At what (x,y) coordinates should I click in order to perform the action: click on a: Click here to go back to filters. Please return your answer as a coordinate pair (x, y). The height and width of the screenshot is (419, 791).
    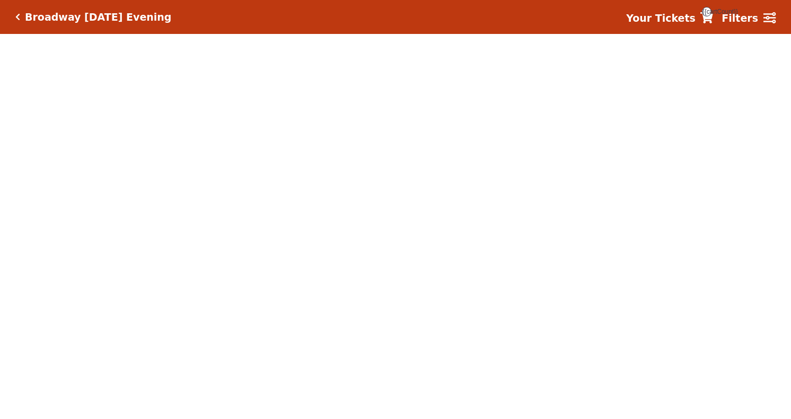
    Looking at the image, I should click on (17, 17).